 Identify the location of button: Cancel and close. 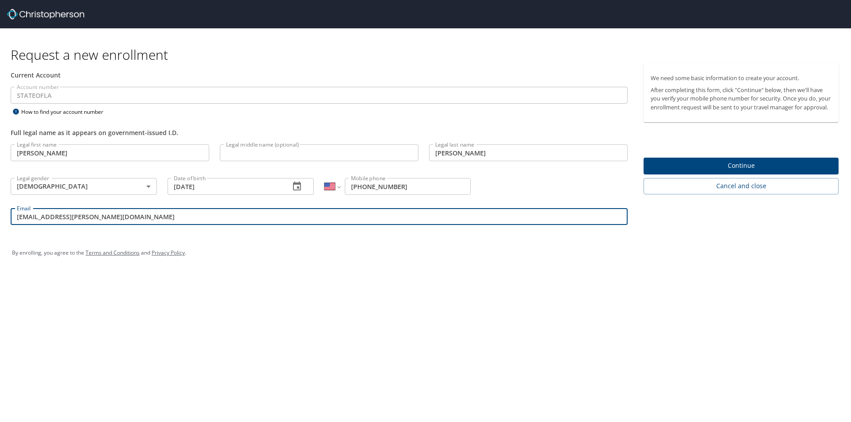
(741, 186).